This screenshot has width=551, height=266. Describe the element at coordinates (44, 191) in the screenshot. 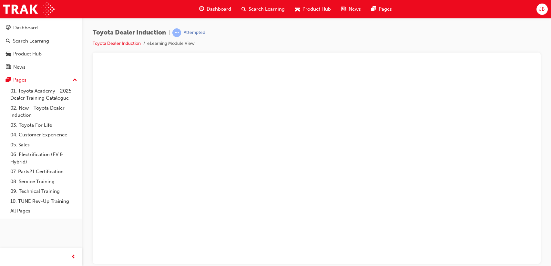

I see `a: 09. Technical Training` at that location.